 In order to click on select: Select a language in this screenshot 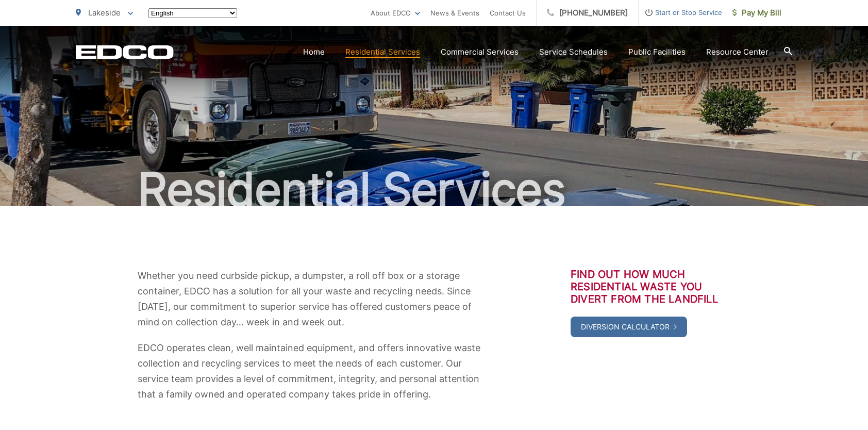, I will do `click(193, 13)`.